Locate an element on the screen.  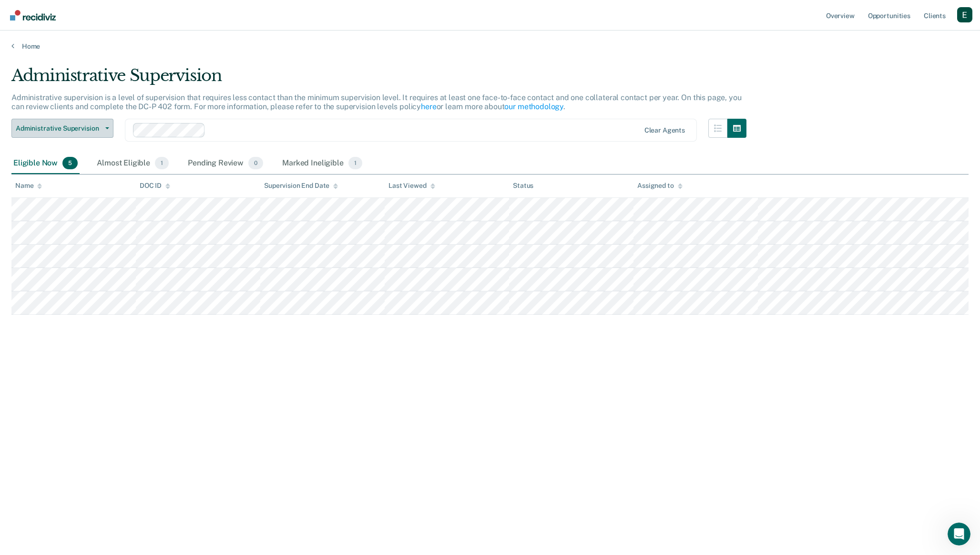
span: Administrative Supervision is located at coordinates (59, 128).